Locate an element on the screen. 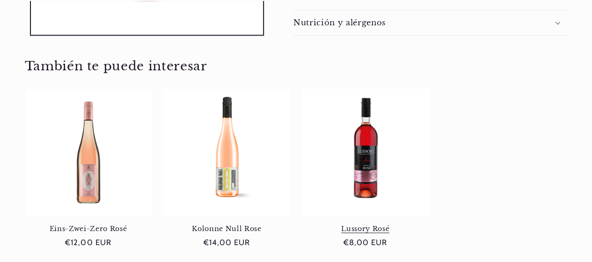 This screenshot has height=262, width=592. h2: También te puede interesar is located at coordinates (296, 66).